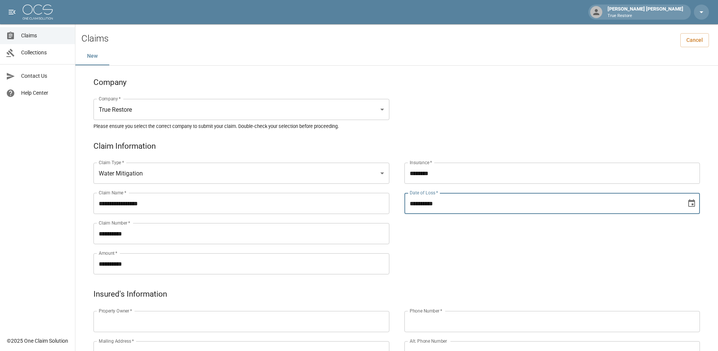 The height and width of the screenshot is (351, 718). I want to click on h5: Please ensure you select the correct company to submit your claim. Double-check your selection be..., so click(397, 126).